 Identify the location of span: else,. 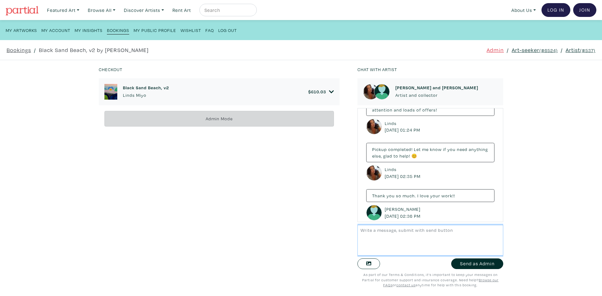
(377, 156).